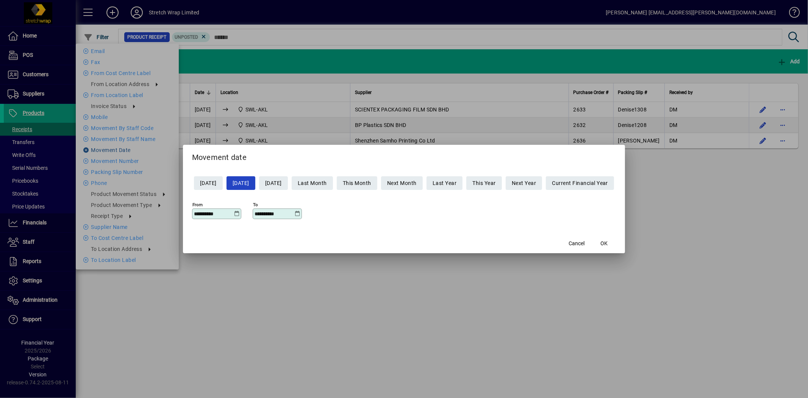 Image resolution: width=808 pixels, height=398 pixels. I want to click on button: Cancel, so click(576, 243).